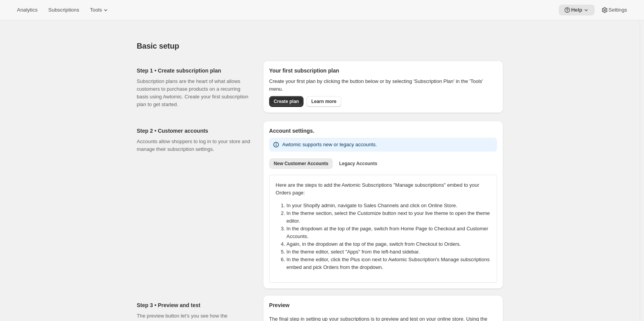 This screenshot has width=644, height=321. Describe the element at coordinates (614, 10) in the screenshot. I see `button: Settings` at that location.